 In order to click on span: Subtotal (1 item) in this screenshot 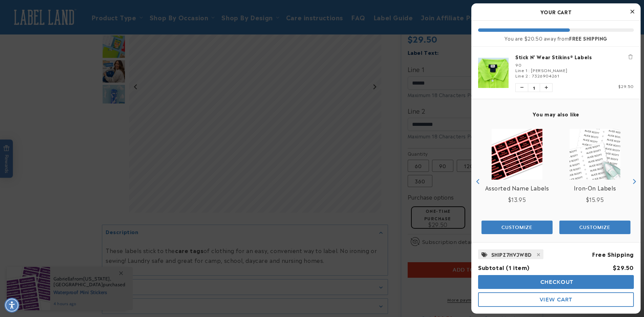, I will do `click(504, 267)`.